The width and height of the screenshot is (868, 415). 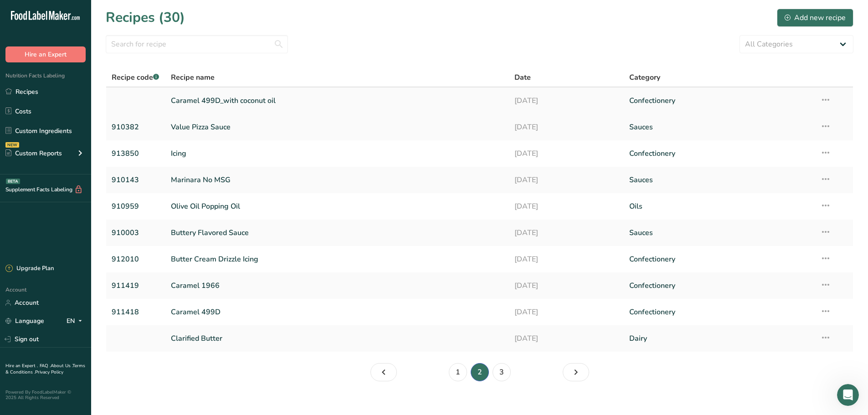 What do you see at coordinates (76, 321) in the screenshot?
I see `div: EN` at bounding box center [76, 321].